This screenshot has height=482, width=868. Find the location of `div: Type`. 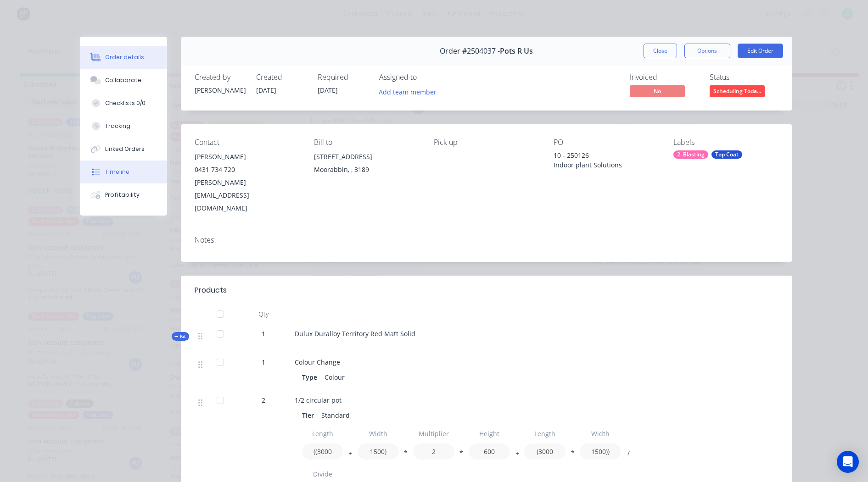

div: Type is located at coordinates (311, 377).